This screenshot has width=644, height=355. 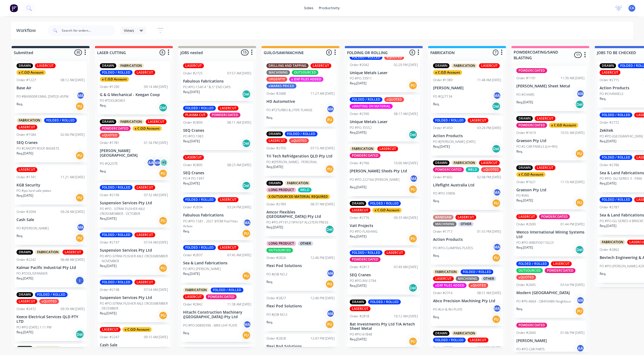 What do you see at coordinates (359, 114) in the screenshot?
I see `div: Order #2390` at bounding box center [359, 114].